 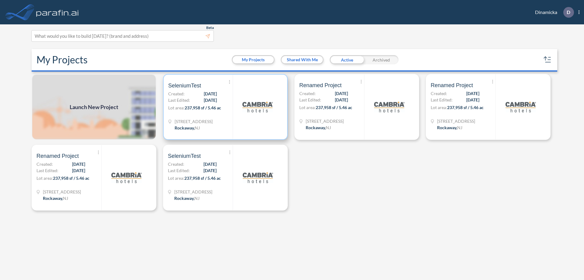 What do you see at coordinates (569, 12) in the screenshot?
I see `p: D` at bounding box center [569, 12].